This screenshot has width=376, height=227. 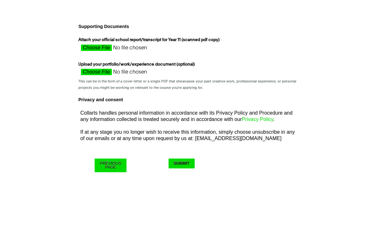 What do you see at coordinates (110, 166) in the screenshot?
I see `input: Previous Page` at bounding box center [110, 166].